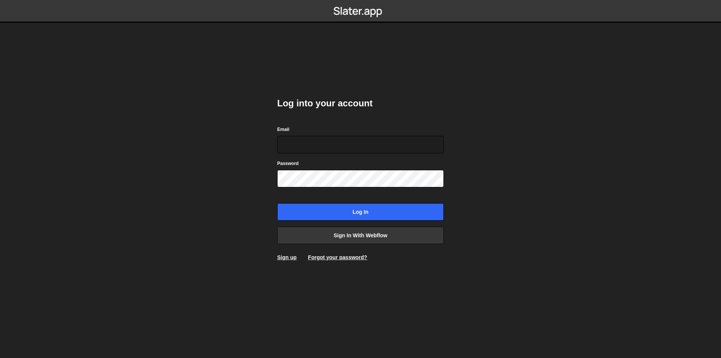 The height and width of the screenshot is (358, 721). Describe the element at coordinates (288, 164) in the screenshot. I see `label: Password` at that location.